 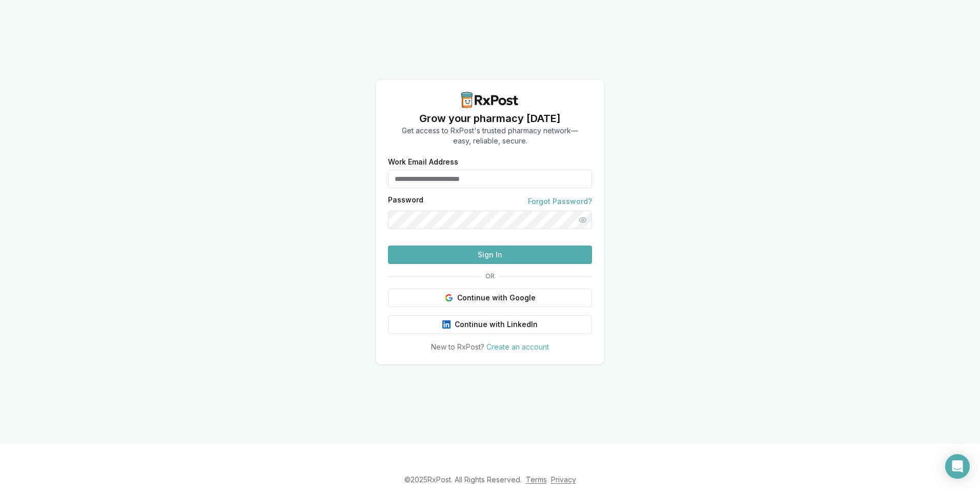 What do you see at coordinates (490, 276) in the screenshot?
I see `span: OR` at bounding box center [490, 276].